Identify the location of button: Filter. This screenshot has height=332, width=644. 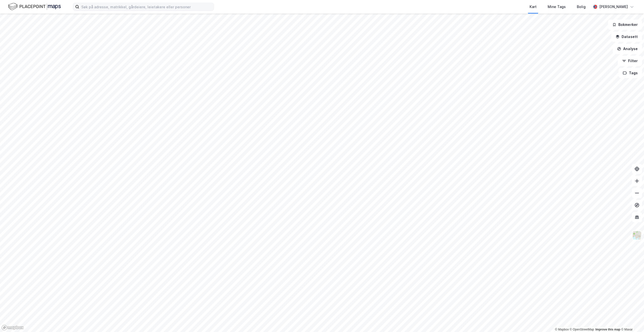
(630, 61).